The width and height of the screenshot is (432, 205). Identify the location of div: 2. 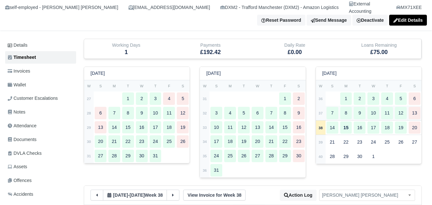
(299, 98).